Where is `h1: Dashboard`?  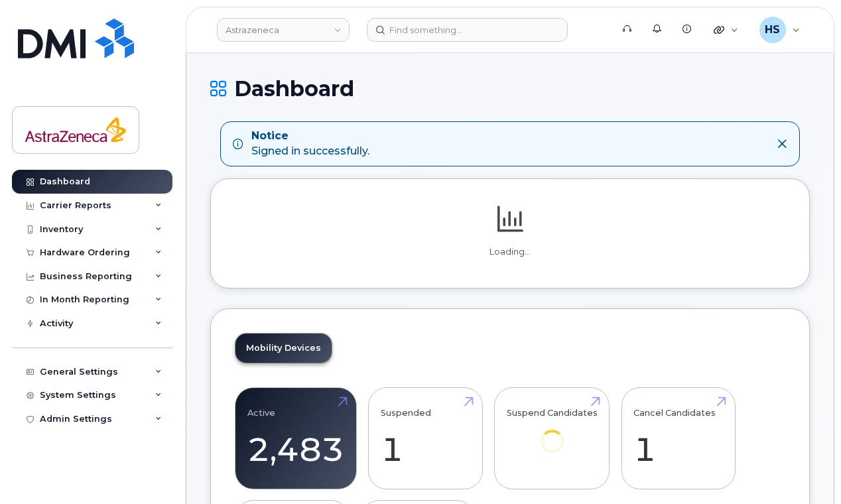 h1: Dashboard is located at coordinates (510, 88).